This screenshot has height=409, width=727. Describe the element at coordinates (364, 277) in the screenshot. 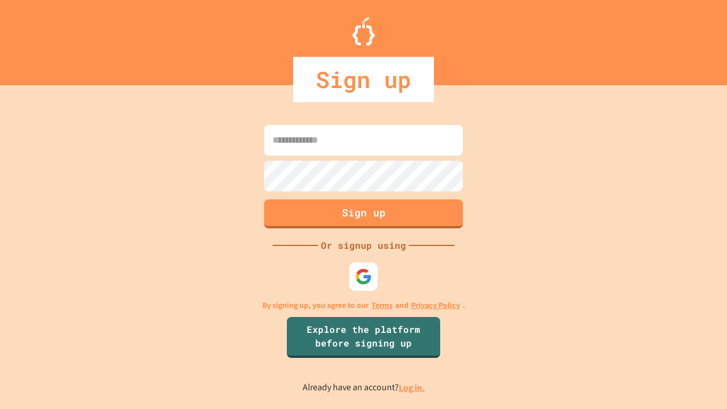

I see `img: google-icon.svg` at that location.